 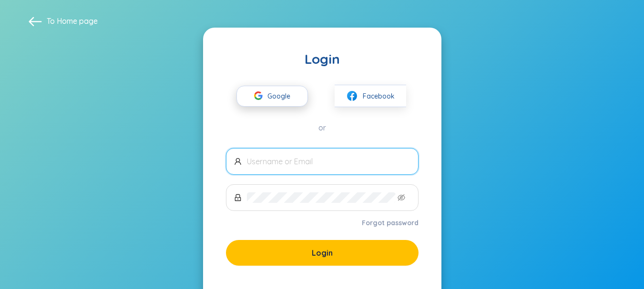 What do you see at coordinates (378, 97) in the screenshot?
I see `span: Facebook` at bounding box center [378, 97].